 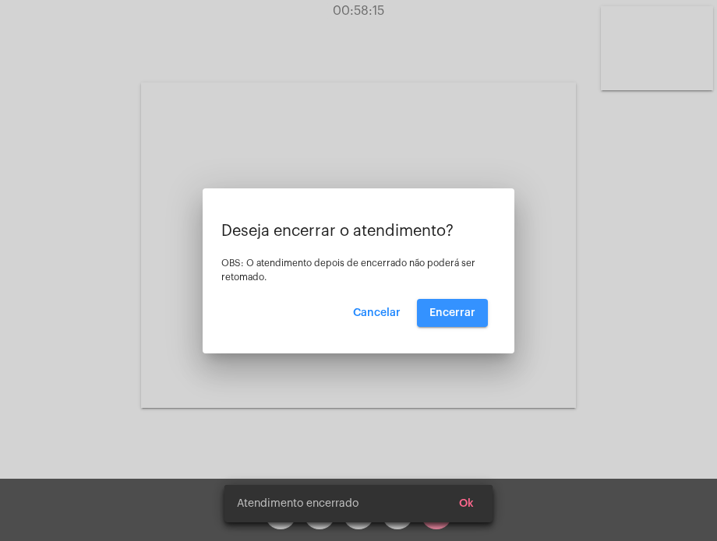 I want to click on span: Cancelar, so click(x=376, y=313).